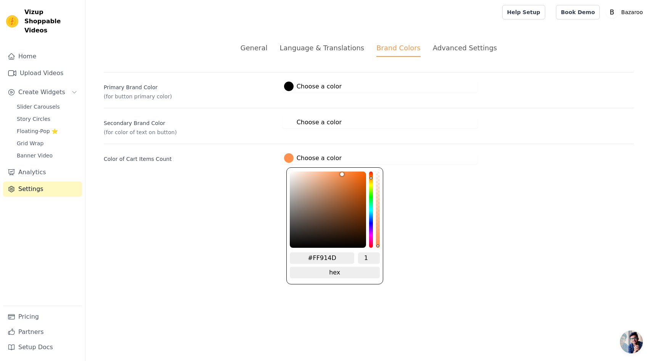 Image resolution: width=652 pixels, height=361 pixels. I want to click on a: Analytics, so click(42, 172).